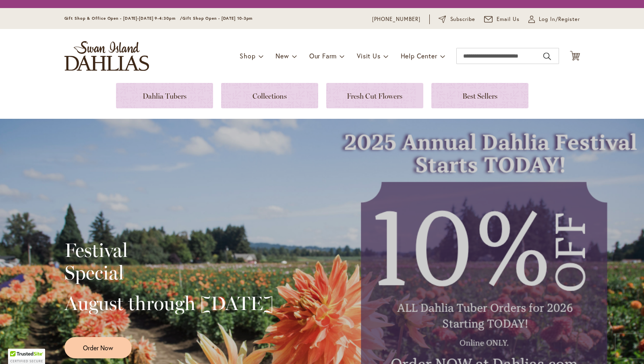 This screenshot has height=364, width=644. Describe the element at coordinates (508, 19) in the screenshot. I see `span: Email Us` at that location.